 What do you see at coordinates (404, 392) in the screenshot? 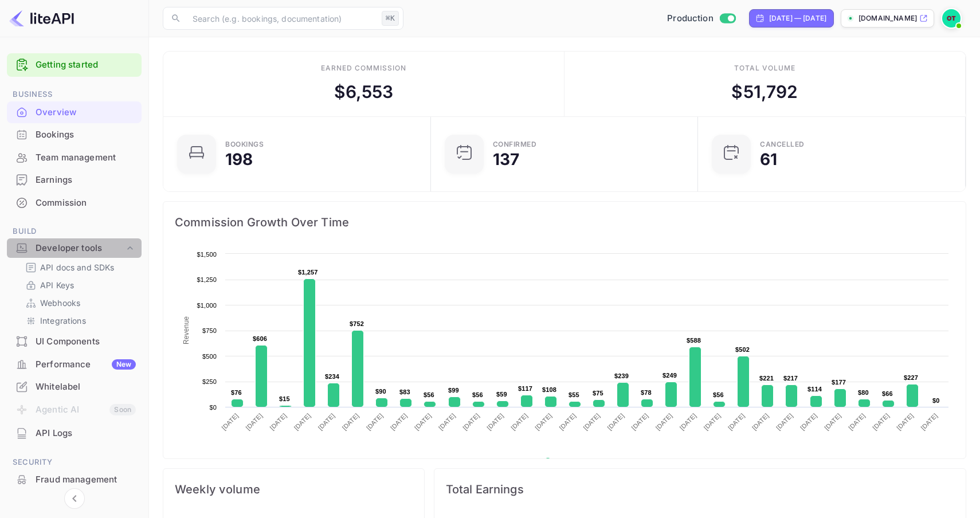
I see `text: $83` at bounding box center [404, 392].